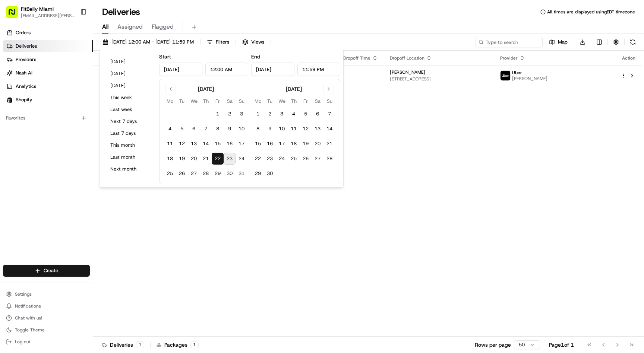 This screenshot has width=644, height=353. I want to click on span: Toggle Theme, so click(30, 330).